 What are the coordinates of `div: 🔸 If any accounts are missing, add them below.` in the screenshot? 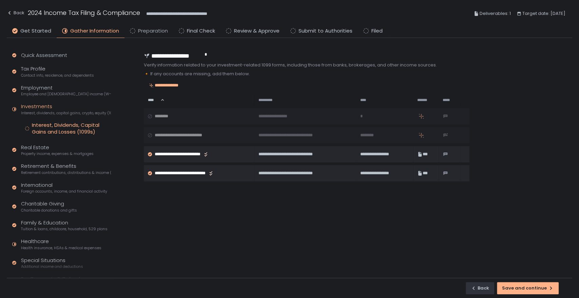 It's located at (307, 74).